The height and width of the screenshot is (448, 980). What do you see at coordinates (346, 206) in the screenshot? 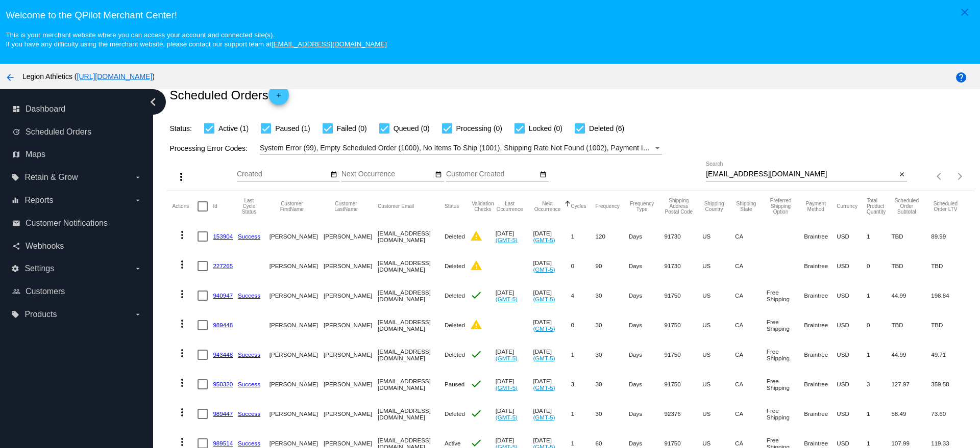
I see `button: Change sorting for CustomerLastName` at bounding box center [346, 206].